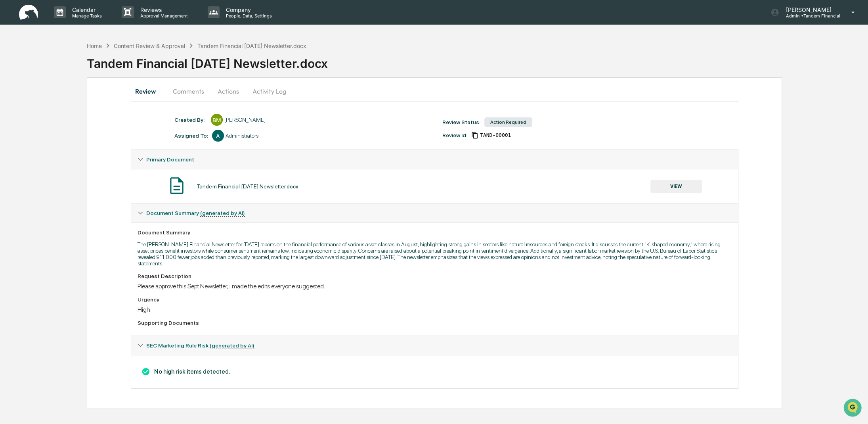 The image size is (868, 424). What do you see at coordinates (163, 16) in the screenshot?
I see `p: Approval Management` at bounding box center [163, 16].